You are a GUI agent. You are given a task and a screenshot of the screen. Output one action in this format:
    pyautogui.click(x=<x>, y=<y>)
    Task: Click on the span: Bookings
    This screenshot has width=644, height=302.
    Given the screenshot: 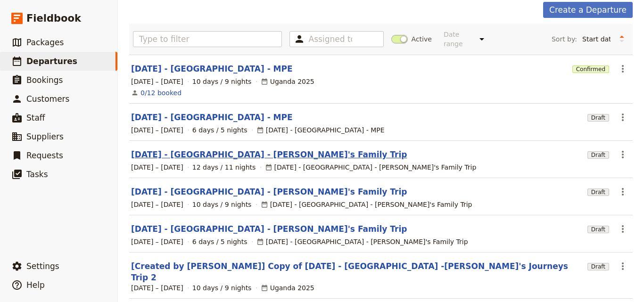 What is the action you would take?
    pyautogui.click(x=44, y=80)
    